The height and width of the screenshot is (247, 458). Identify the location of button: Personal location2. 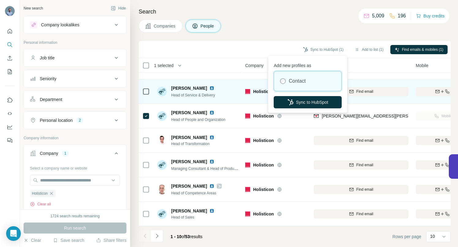
(75, 120).